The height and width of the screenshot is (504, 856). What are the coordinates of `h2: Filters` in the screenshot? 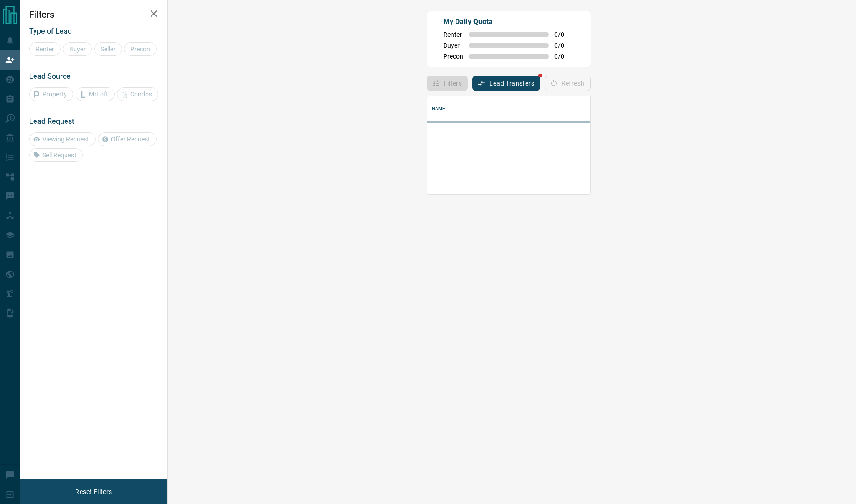 It's located at (94, 14).